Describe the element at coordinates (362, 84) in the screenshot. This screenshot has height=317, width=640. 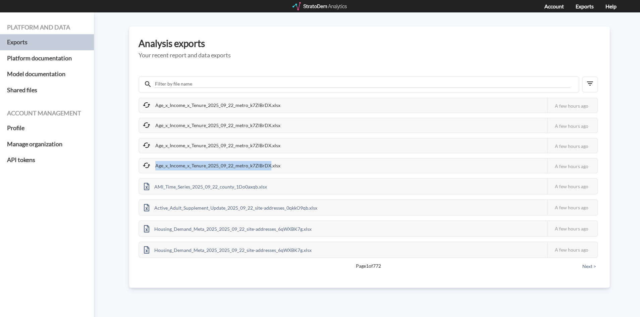
I see `input: Filter by file name` at that location.